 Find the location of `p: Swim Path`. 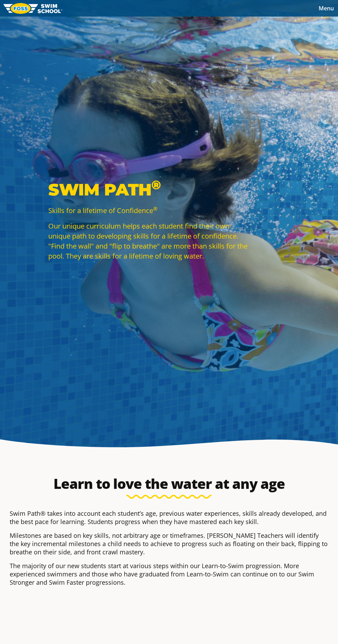

p: Swim Path is located at coordinates (148, 189).